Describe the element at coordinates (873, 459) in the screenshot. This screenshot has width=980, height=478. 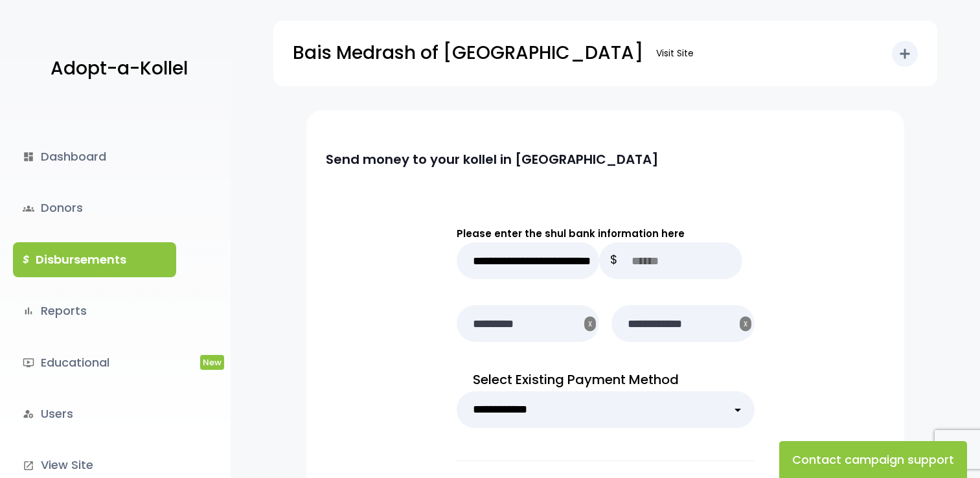
I see `button: Contact campaign support` at that location.